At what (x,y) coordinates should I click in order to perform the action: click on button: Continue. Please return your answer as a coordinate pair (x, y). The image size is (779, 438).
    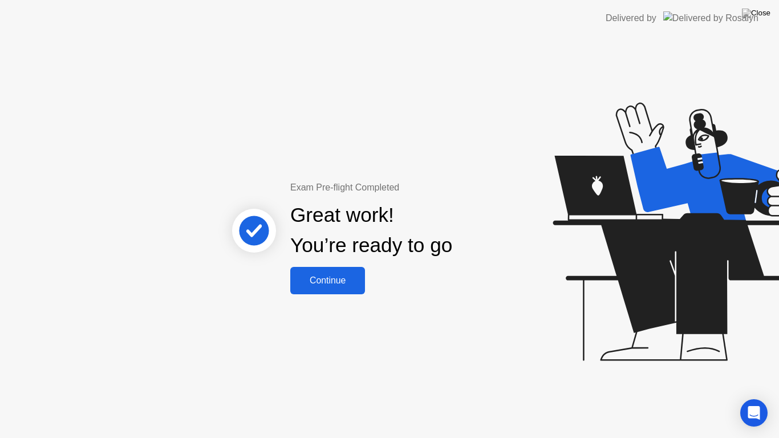
    Looking at the image, I should click on (327, 280).